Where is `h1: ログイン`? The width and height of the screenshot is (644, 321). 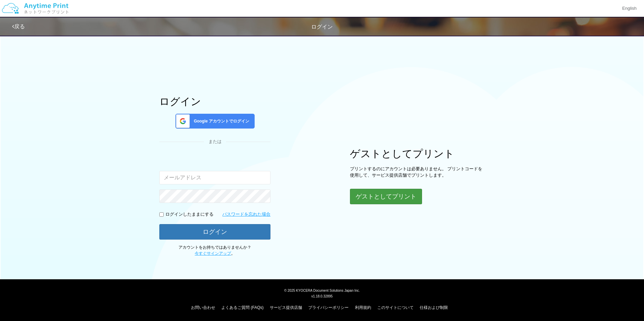
h1: ログイン is located at coordinates (215, 101).